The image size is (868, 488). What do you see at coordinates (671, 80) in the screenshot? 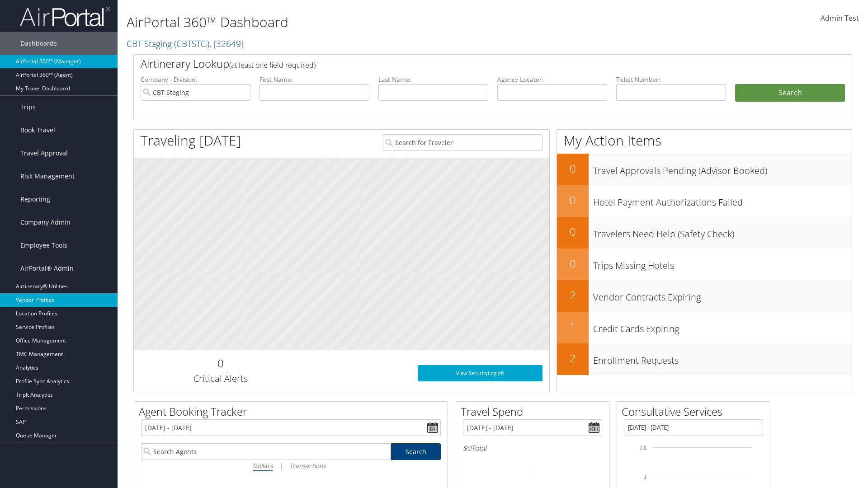
I see `label: Ticket Number:` at bounding box center [671, 80].